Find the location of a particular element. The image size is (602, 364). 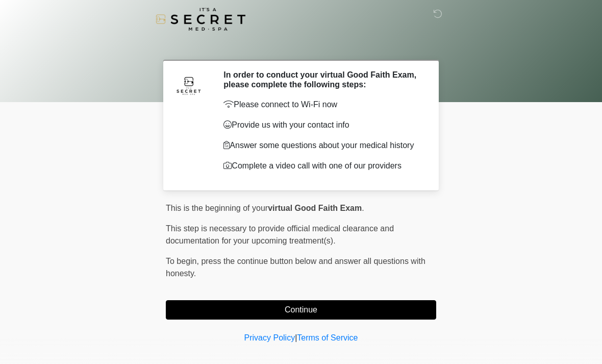

span: press the continue button below and answer all questions with honesty. is located at coordinates (295, 267).